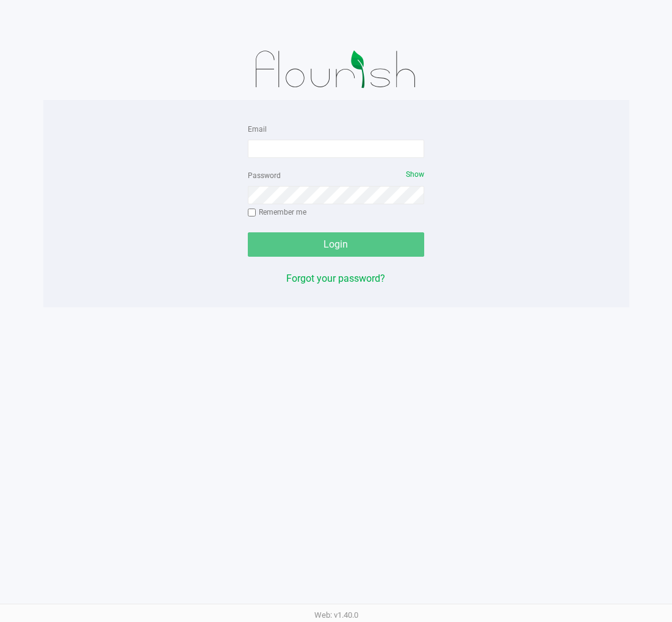  Describe the element at coordinates (336, 279) in the screenshot. I see `button: Forgot your password?` at that location.